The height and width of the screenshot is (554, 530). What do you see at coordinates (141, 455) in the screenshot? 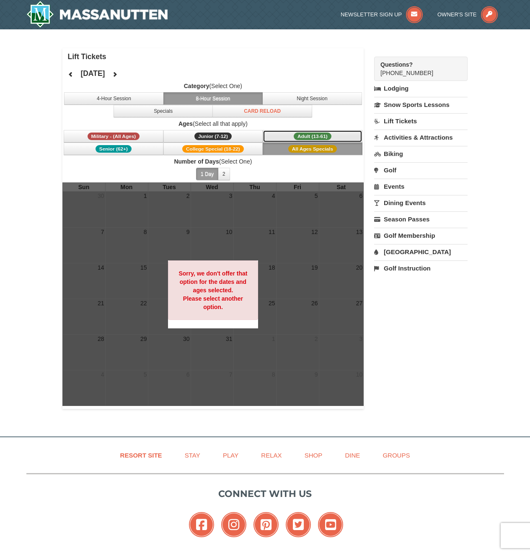
I see `a: Resort Site` at bounding box center [141, 455].